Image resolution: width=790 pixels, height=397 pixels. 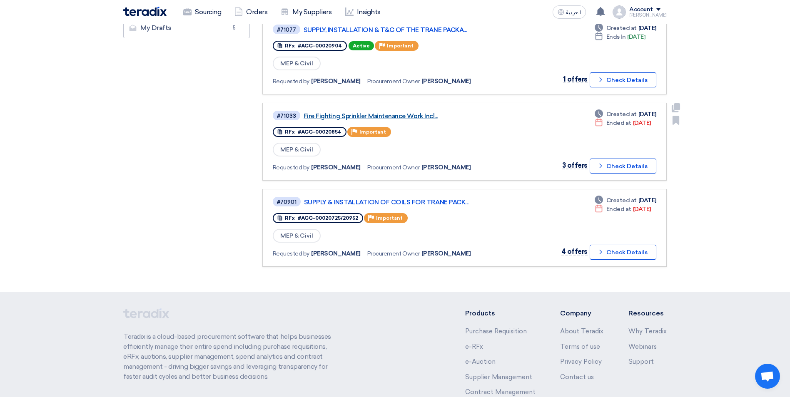 What do you see at coordinates (232, 357) in the screenshot?
I see `p: Teradix is a cloud-based procurement software that helps businesses efficiently manage their enti...` at bounding box center [232, 357].